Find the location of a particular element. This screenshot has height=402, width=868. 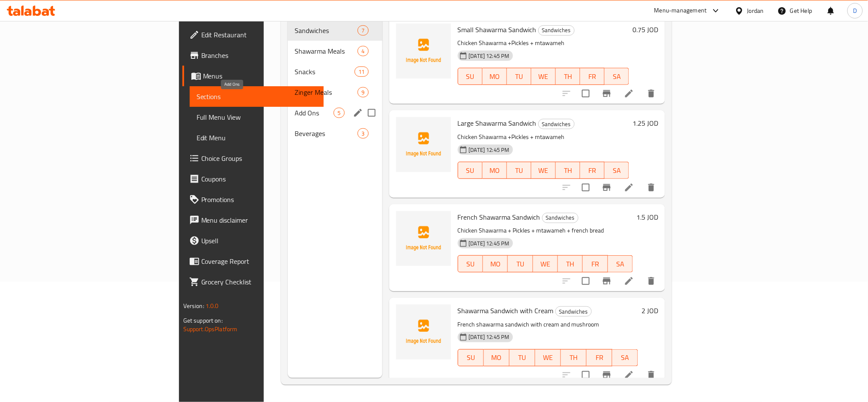

span: MO is located at coordinates (495, 264).